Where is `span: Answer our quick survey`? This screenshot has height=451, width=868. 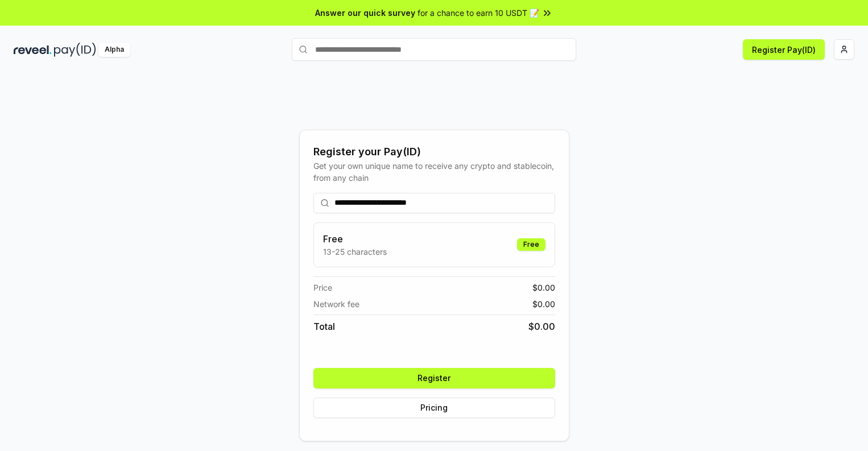
span: Answer our quick survey is located at coordinates (365, 12).